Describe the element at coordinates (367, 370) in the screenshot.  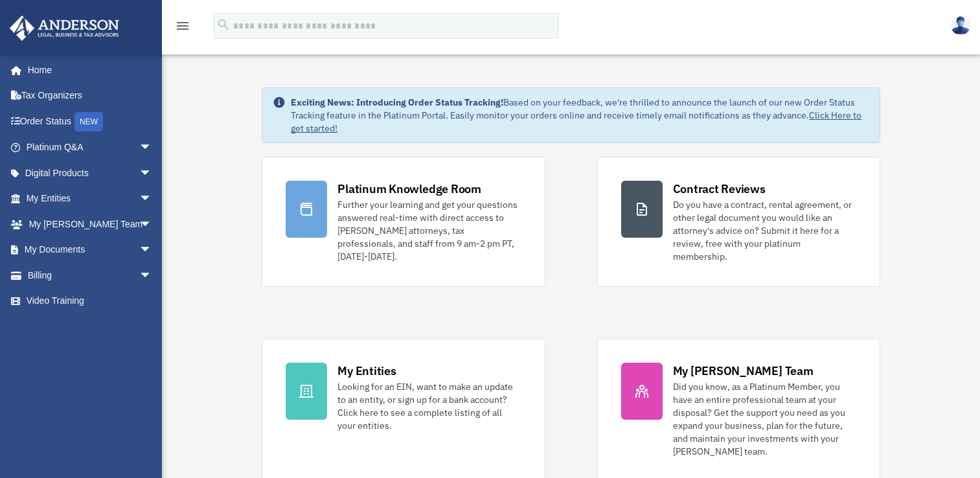
I see `div: My Entities` at that location.